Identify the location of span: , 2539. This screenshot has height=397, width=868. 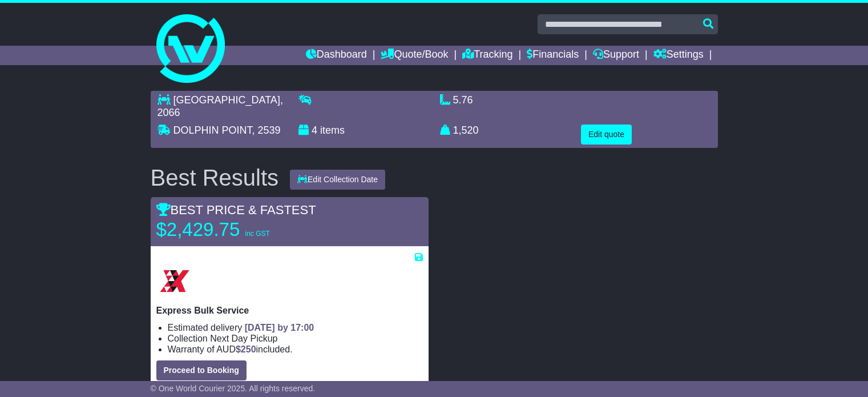
(266, 130).